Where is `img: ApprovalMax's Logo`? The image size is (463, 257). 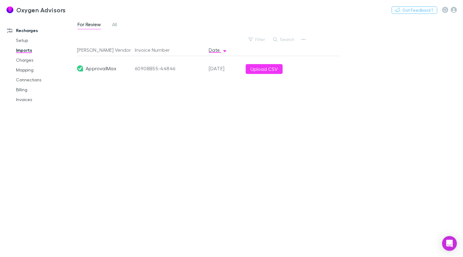
img: ApprovalMax's Logo is located at coordinates (80, 68).